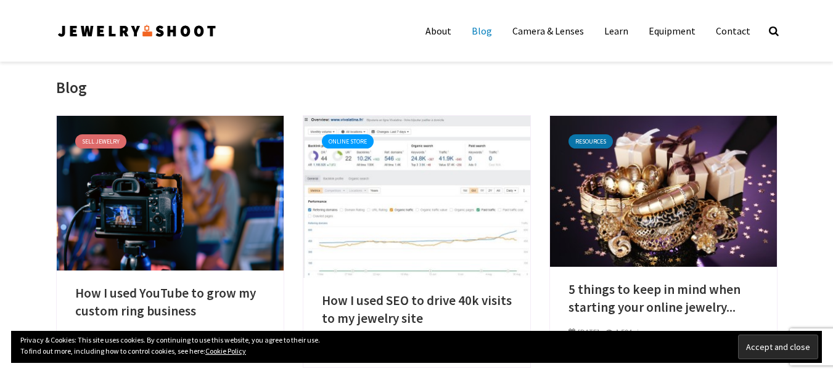  Describe the element at coordinates (438, 31) in the screenshot. I see `a: About` at that location.